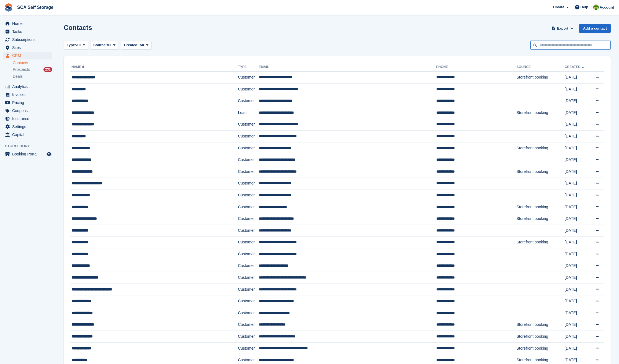  I want to click on span: Booking Portal, so click(29, 154).